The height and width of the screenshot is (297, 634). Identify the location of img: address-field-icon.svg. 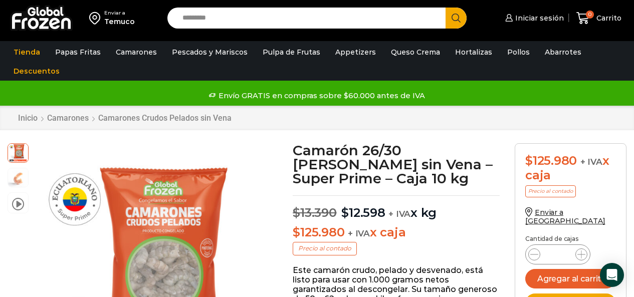
(97, 18).